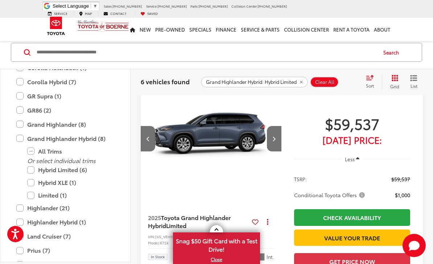 This screenshot has height=264, width=433. What do you see at coordinates (268, 221) in the screenshot?
I see `span: dropdown dots` at bounding box center [268, 221].